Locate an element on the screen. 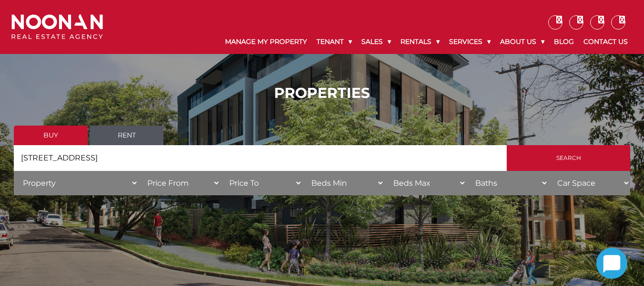 The height and width of the screenshot is (286, 644). a: Blog is located at coordinates (564, 42).